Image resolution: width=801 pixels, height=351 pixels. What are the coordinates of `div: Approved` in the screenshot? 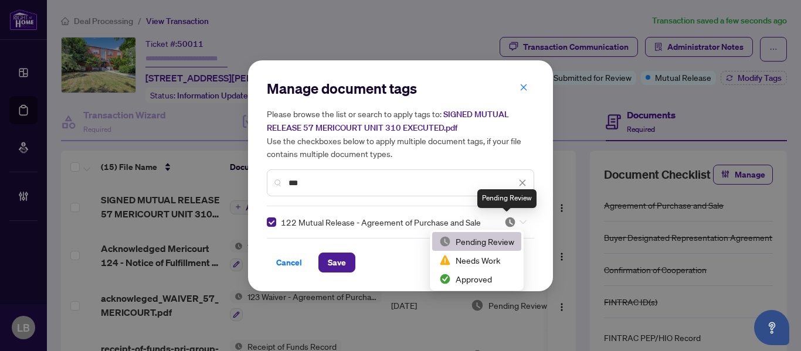 It's located at (477, 279).